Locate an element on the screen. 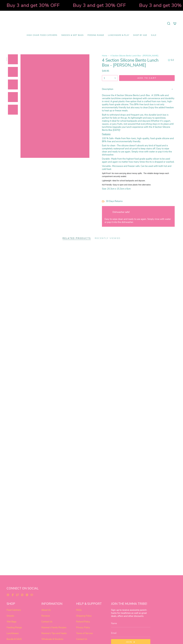 This screenshot has height=644, width=183. a: Shop by Age is located at coordinates (140, 35).